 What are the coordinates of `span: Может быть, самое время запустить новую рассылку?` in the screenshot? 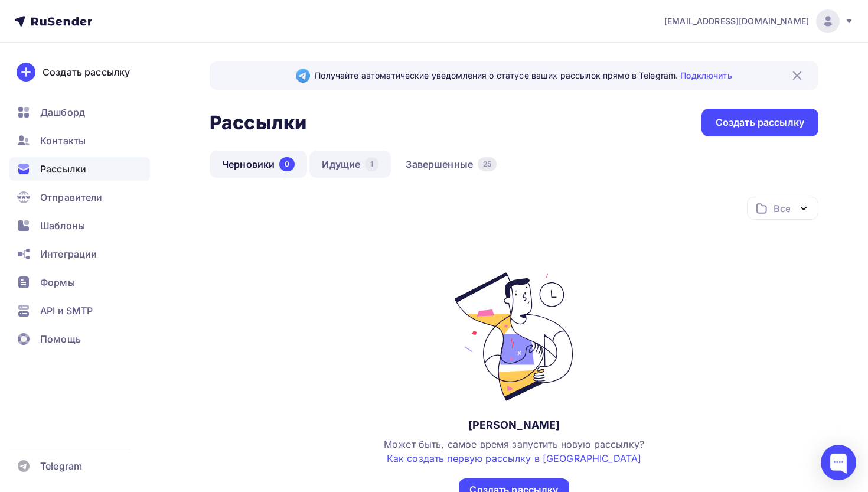 It's located at (514, 451).